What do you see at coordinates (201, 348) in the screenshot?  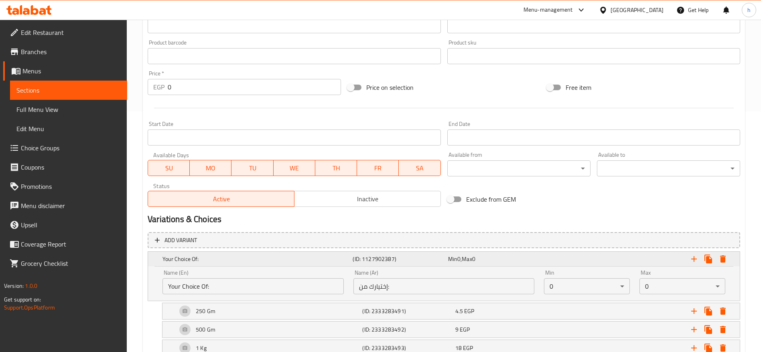 I see `h5: 1 Kg` at bounding box center [201, 348].